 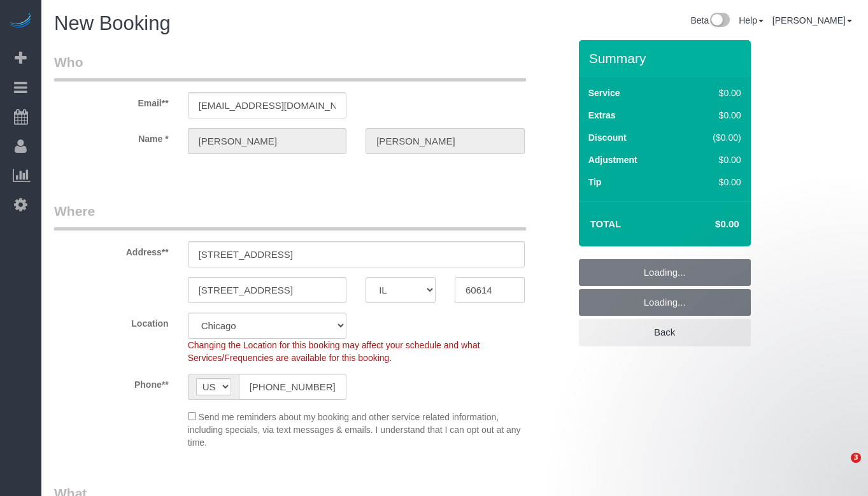 What do you see at coordinates (606, 224) in the screenshot?
I see `strong: Total` at bounding box center [606, 224].